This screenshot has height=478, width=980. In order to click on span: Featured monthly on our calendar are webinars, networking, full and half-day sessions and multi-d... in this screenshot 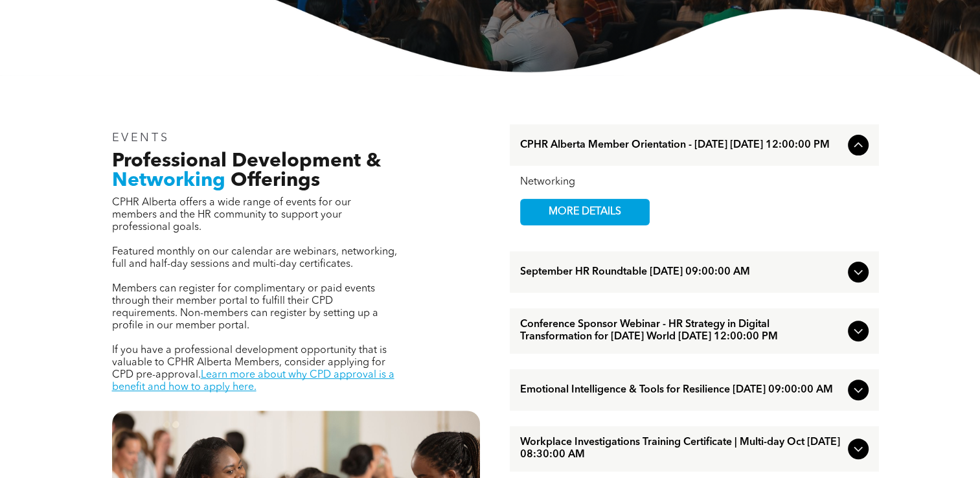, I will do `click(255, 257)`.